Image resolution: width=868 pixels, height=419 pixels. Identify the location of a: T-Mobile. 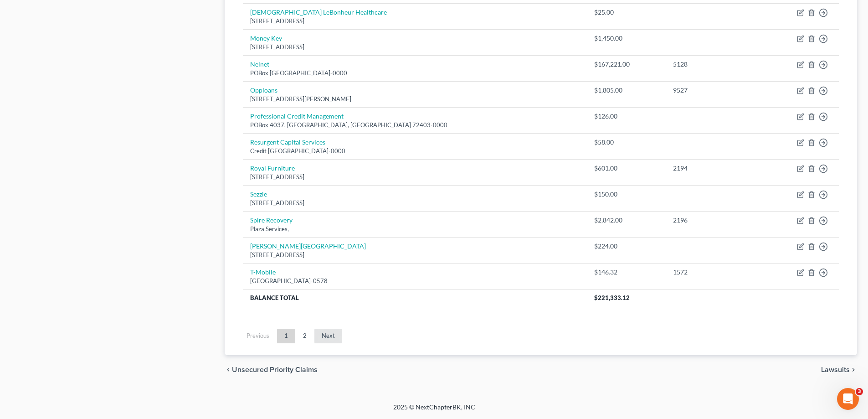
(263, 272).